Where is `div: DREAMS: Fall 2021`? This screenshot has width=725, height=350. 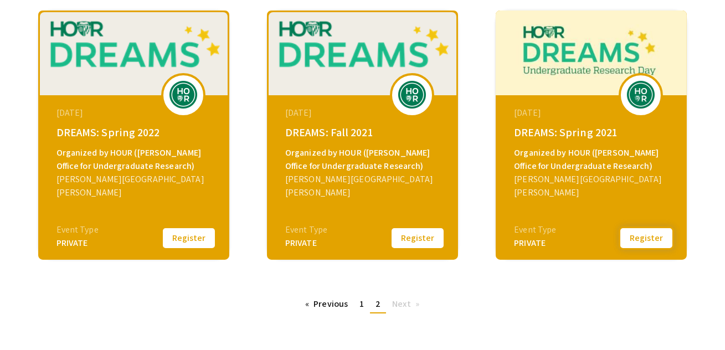
div: DREAMS: Fall 2021 is located at coordinates (364, 132).